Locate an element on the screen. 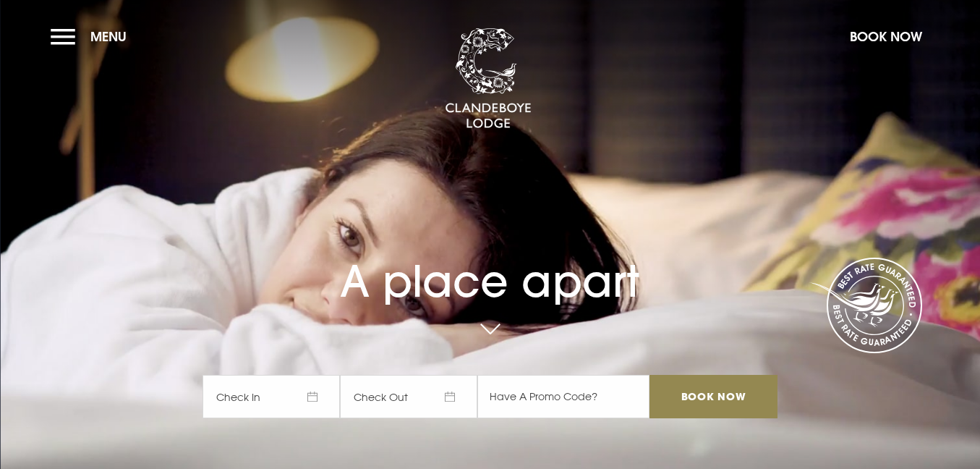  input: Have A Promo Code? is located at coordinates (564, 396).